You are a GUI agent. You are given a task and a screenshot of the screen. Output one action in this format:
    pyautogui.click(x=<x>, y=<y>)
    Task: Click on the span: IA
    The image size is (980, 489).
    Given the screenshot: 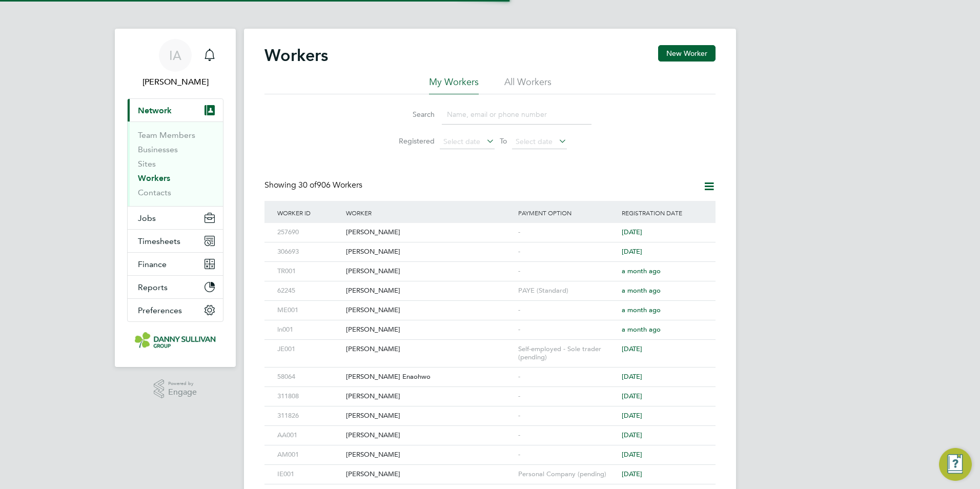 What is the action you would take?
    pyautogui.click(x=176, y=55)
    